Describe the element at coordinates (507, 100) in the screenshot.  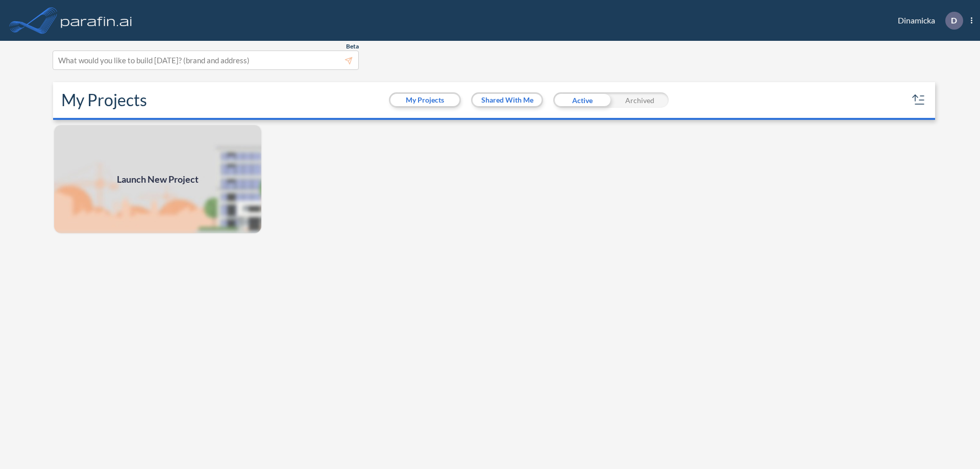
I see `button: Shared With Me` at that location.